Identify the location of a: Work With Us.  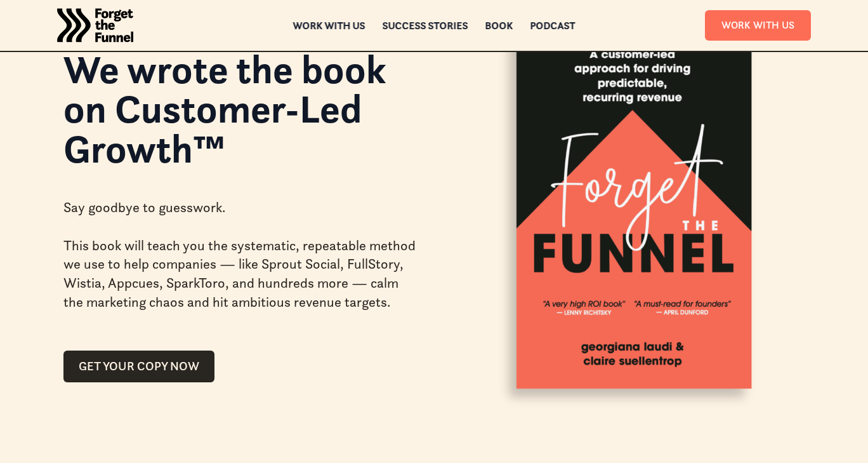
(758, 25).